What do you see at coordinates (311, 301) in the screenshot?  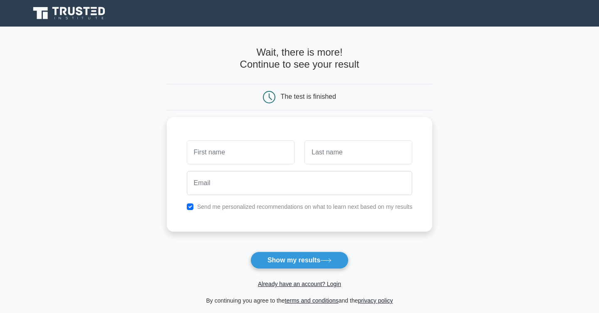 I see `a: terms and conditions` at bounding box center [311, 301].